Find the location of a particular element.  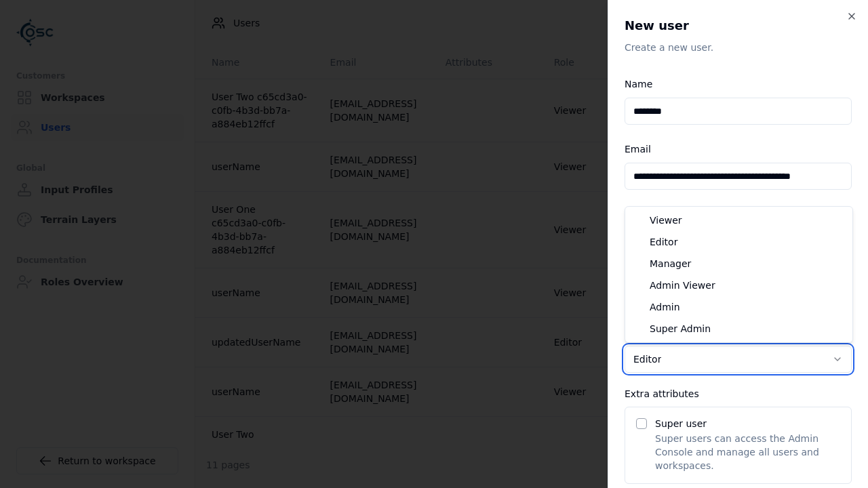

span: Admin is located at coordinates (665, 307).